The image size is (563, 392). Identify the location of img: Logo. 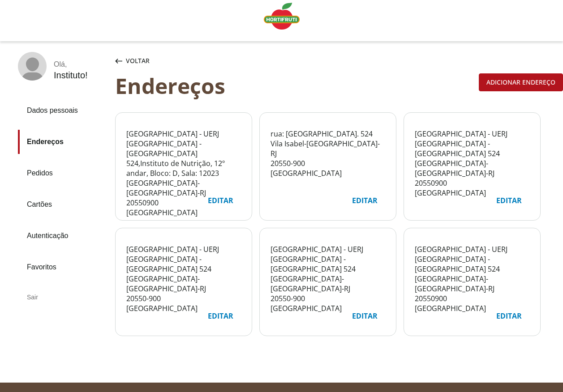
(282, 16).